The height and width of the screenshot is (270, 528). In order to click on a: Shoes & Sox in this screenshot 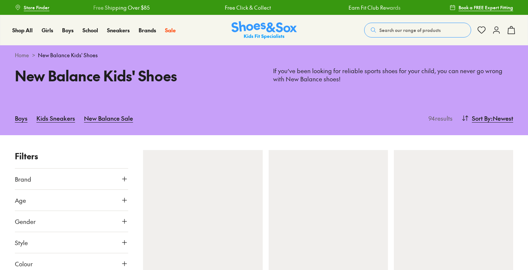, I will do `click(264, 30)`.